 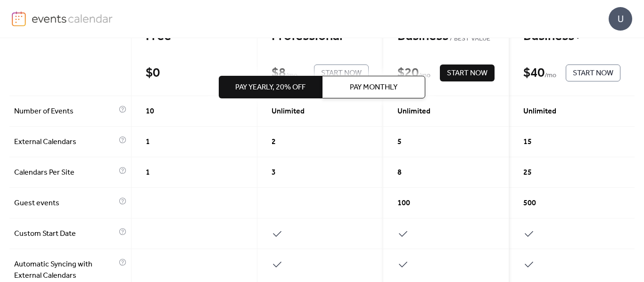 I want to click on span: Custom Start Date, so click(x=65, y=234).